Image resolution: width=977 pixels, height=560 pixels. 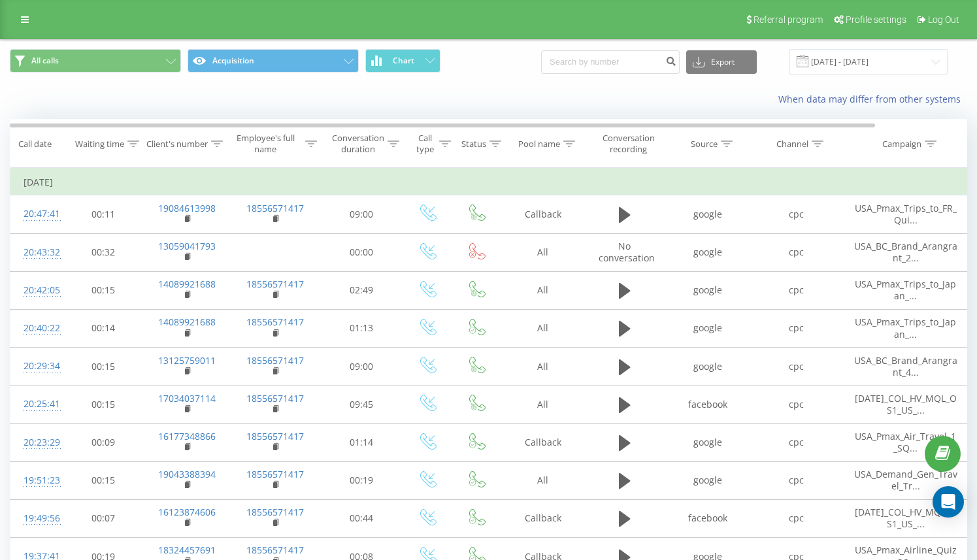 I want to click on div: Campaign, so click(x=902, y=144).